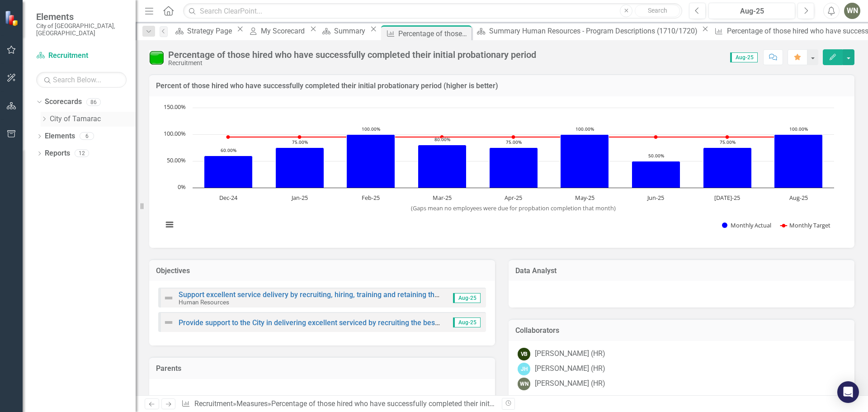 The width and height of the screenshot is (868, 412). Describe the element at coordinates (370, 198) in the screenshot. I see `text: Feb-25` at that location.